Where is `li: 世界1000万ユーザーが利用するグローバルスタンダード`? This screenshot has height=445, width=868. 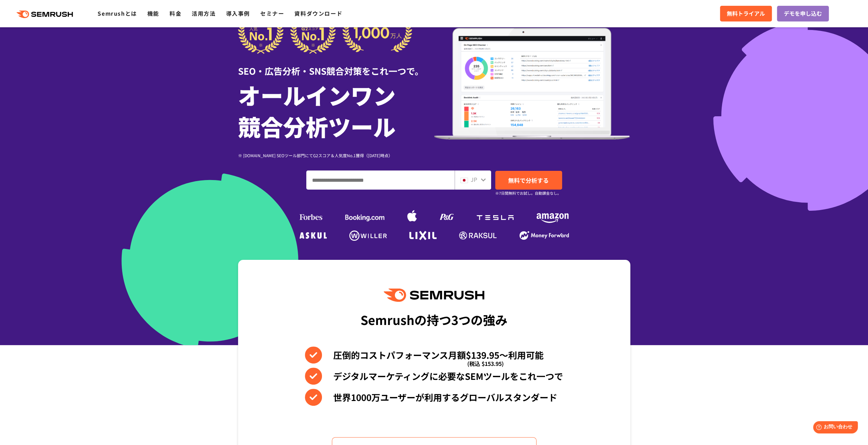
li: 世界1000万ユーザーが利用するグローバルスタンダード is located at coordinates (434, 397).